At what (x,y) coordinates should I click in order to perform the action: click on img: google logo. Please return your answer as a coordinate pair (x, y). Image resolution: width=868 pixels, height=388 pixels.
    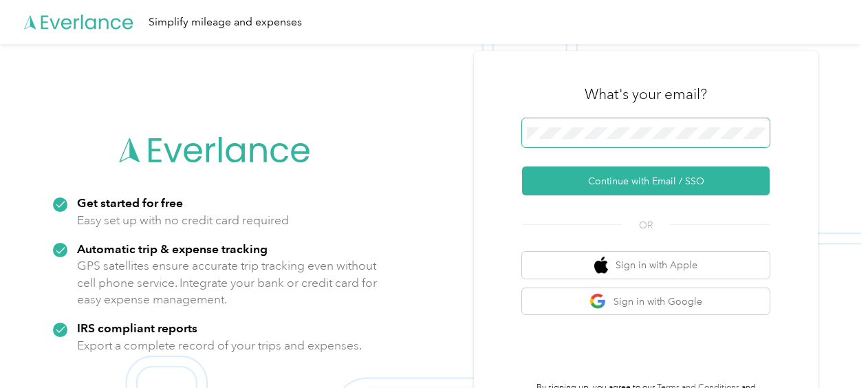
    Looking at the image, I should click on (598, 301).